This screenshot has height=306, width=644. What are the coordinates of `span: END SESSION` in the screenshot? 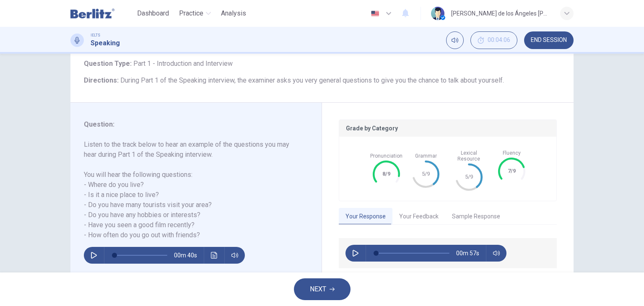 It's located at (549, 40).